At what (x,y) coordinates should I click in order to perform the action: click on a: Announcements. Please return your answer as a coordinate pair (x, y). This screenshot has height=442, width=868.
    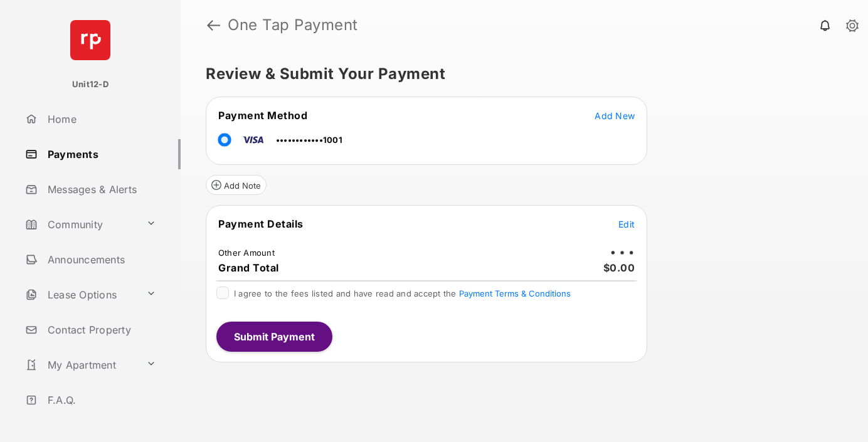
    Looking at the image, I should click on (100, 259).